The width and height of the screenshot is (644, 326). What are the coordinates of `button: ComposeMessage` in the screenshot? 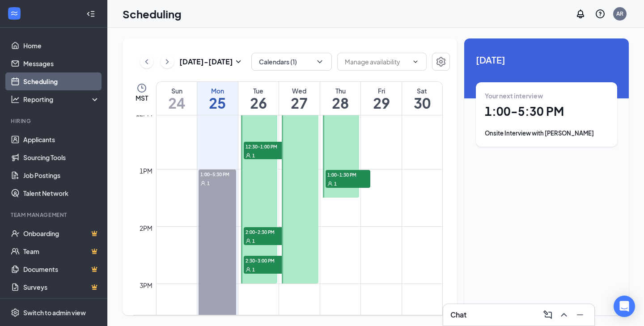 It's located at (548, 315).